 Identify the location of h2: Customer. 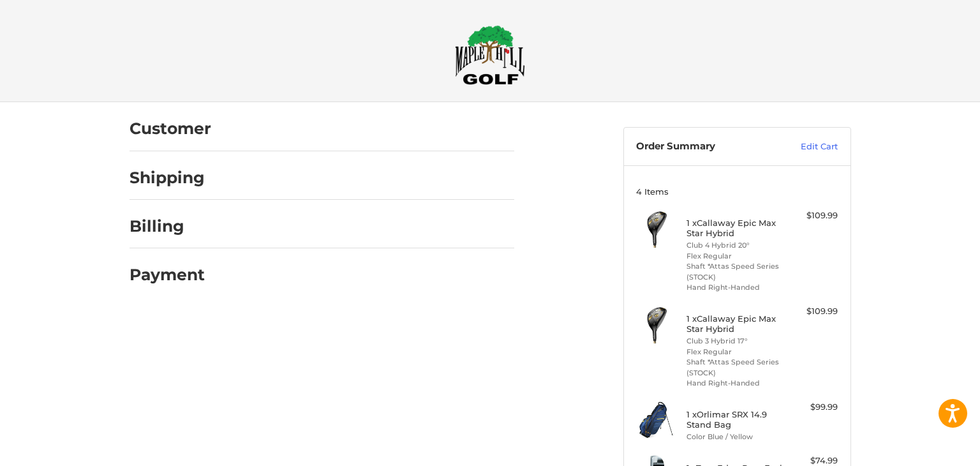
(170, 128).